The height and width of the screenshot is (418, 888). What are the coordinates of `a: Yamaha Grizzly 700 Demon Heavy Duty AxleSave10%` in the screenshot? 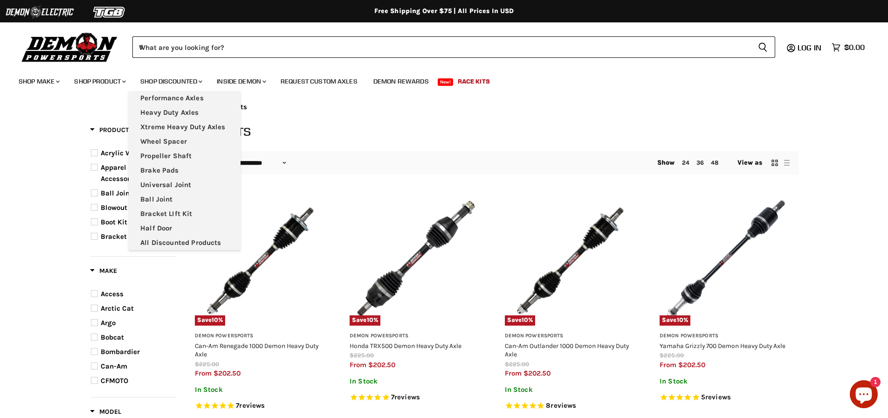 It's located at (725, 260).